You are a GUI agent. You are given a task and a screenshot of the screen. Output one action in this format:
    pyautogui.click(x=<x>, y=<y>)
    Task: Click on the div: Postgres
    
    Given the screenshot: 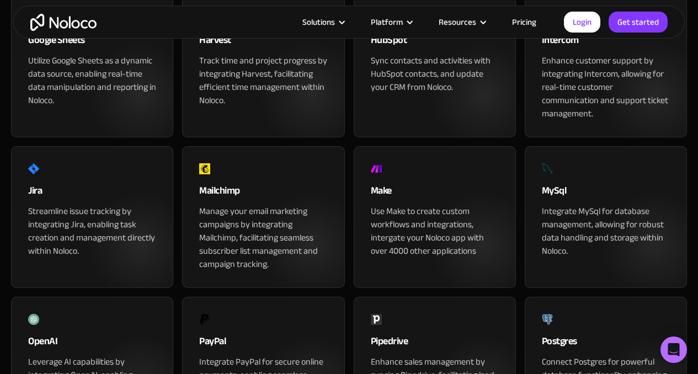 What is the action you would take?
    pyautogui.click(x=606, y=344)
    